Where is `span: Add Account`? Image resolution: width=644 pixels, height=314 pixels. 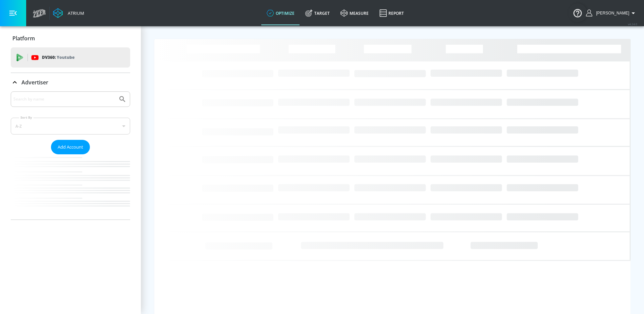 span: Add Account is located at coordinates (71, 147).